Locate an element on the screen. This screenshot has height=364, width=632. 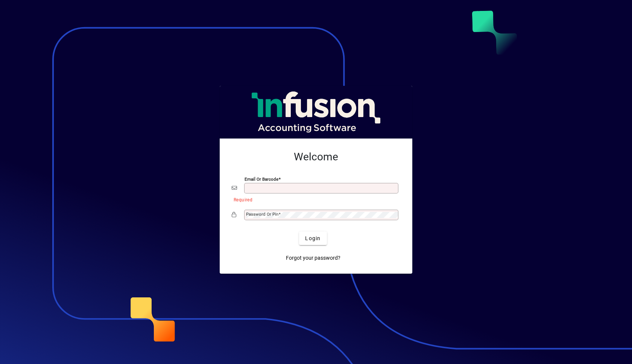
span: Login is located at coordinates (313, 238).